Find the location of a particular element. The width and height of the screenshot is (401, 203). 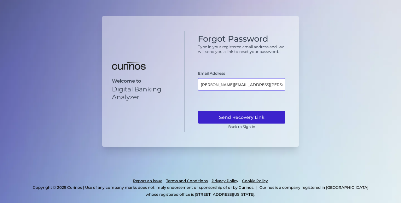

p: Copyright © 2025 Curinos | Use of any company marks does not imply endorsement or sponsorship of ... is located at coordinates (143, 187).